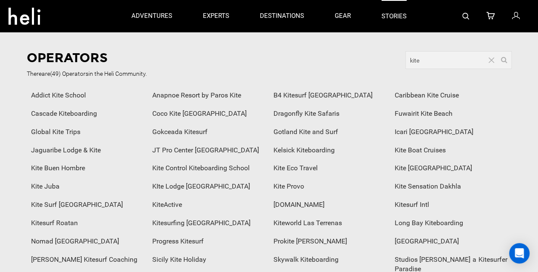  Describe the element at coordinates (282, 16) in the screenshot. I see `p: destinations` at that location.